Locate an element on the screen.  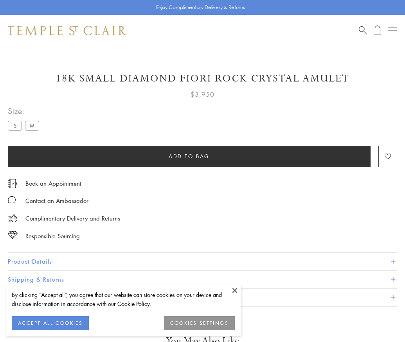
h1: 18K Small Diamond Fiori Rock Crystal Amulet is located at coordinates (202, 78).